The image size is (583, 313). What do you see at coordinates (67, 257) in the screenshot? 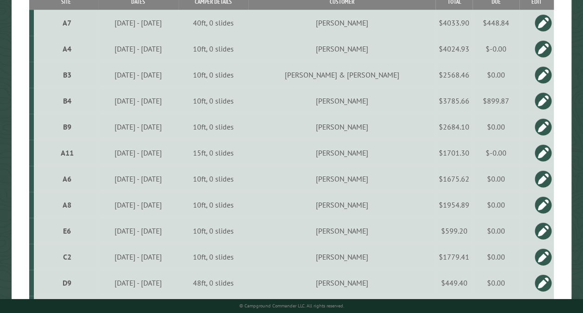
I see `div: C2` at bounding box center [67, 257].